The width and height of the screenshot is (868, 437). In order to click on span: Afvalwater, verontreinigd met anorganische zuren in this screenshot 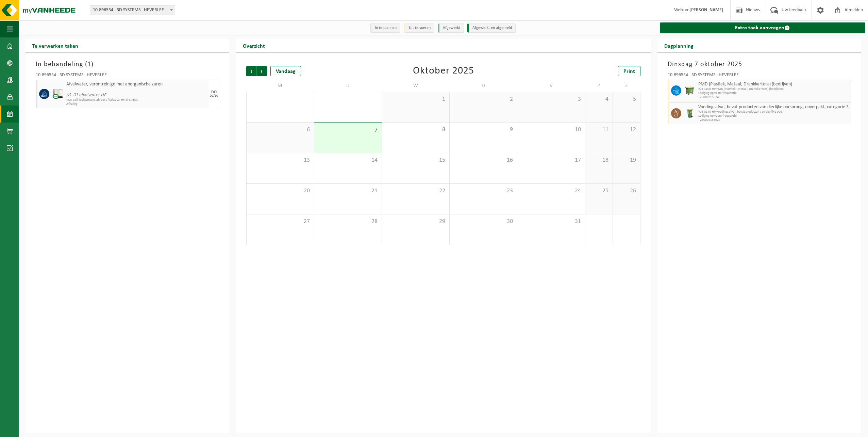, I will do `click(137, 85)`.